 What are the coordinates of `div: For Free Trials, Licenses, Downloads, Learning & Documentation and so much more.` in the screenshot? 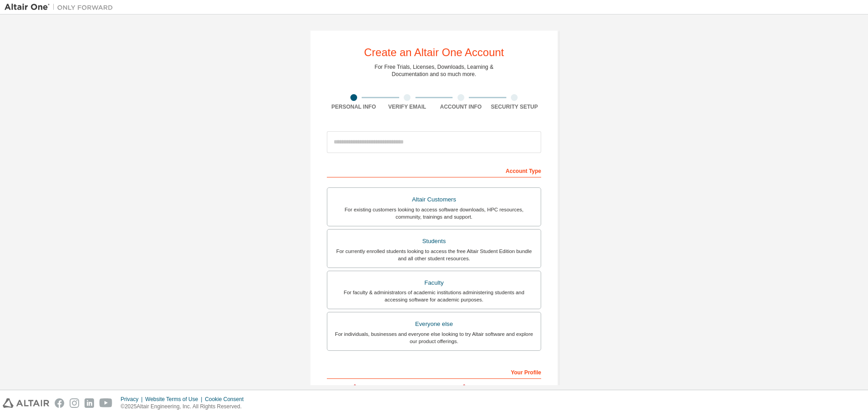 It's located at (434, 71).